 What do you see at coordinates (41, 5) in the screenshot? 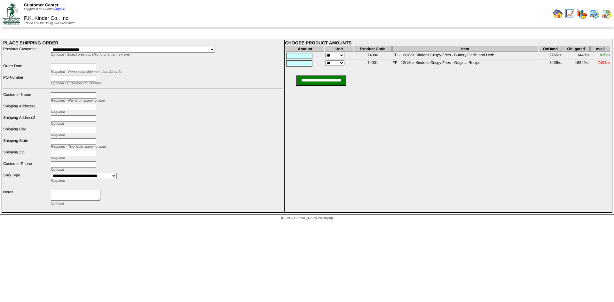
I see `span: Customer Center` at bounding box center [41, 5].